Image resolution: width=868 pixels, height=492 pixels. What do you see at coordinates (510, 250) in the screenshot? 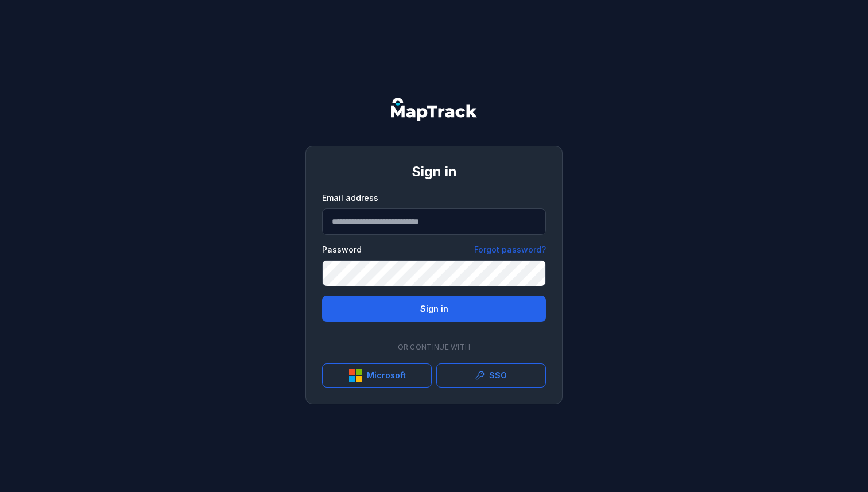
I see `a: Forgot password?` at bounding box center [510, 250].